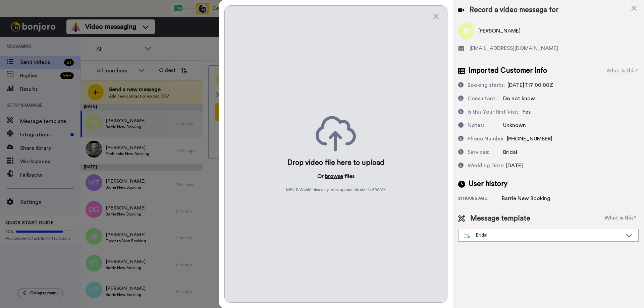 The width and height of the screenshot is (644, 308). What do you see at coordinates (336, 190) in the screenshot?
I see `span: MP4 & WebM files only, max upload file size is 500 MB` at bounding box center [336, 190].